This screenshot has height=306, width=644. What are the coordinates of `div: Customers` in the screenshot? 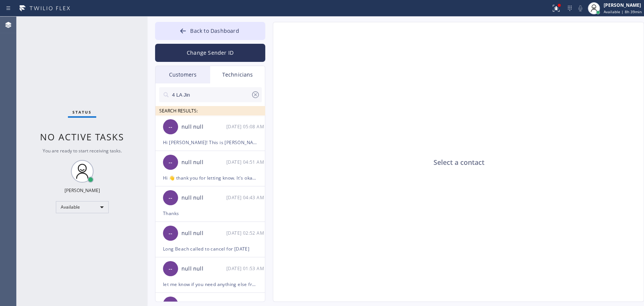 It's located at (183, 74).